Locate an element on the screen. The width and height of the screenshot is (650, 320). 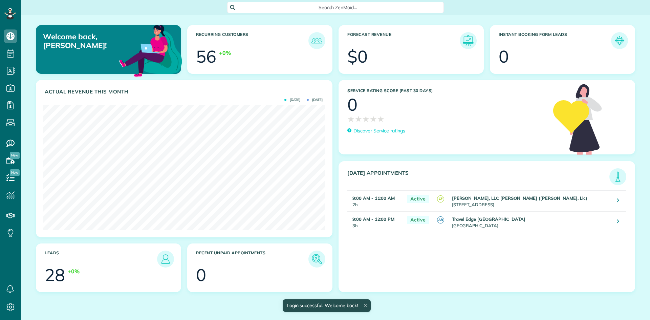
img: dashboard_welcome-42a62b7d889689a78055ac9021e634bf52bae3f8056760290aed330b23ab8690.png is located at coordinates (151, 50).